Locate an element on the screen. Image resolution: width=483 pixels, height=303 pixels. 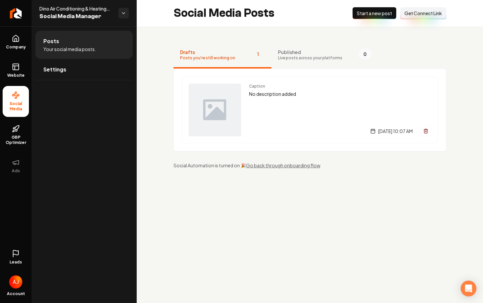
img: Austin Jellison is located at coordinates (16, 281).